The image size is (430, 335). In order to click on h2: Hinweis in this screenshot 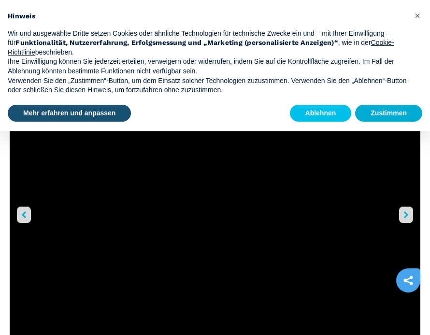, I will do `click(207, 16)`.